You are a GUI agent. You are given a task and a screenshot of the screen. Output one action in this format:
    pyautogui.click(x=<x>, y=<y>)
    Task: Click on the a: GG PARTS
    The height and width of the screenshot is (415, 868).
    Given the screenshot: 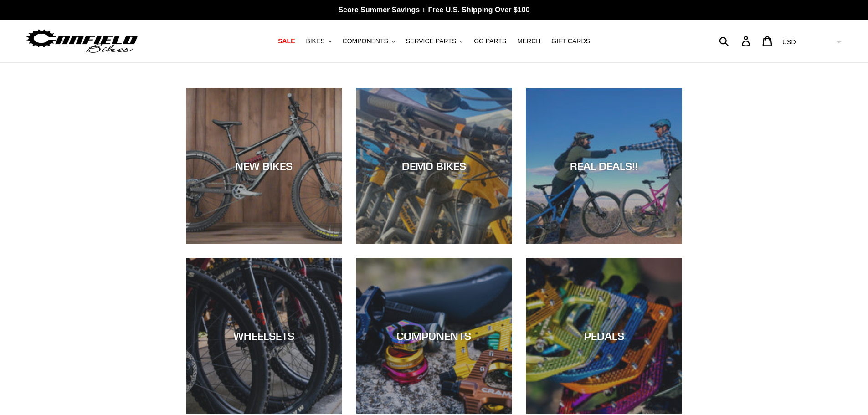 What is the action you would take?
    pyautogui.click(x=489, y=41)
    